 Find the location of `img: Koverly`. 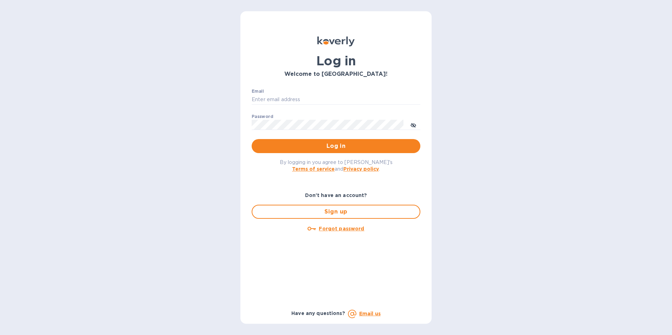

img: Koverly is located at coordinates (336, 41).